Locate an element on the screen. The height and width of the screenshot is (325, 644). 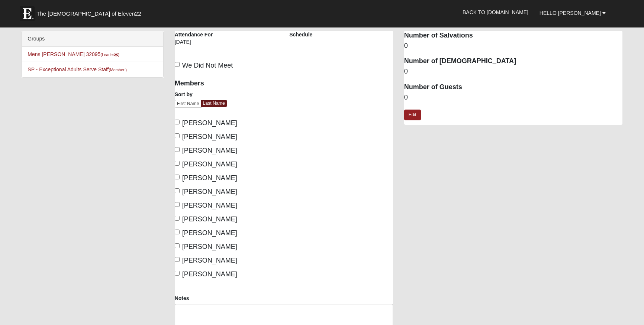
label: Notes is located at coordinates (182, 298).